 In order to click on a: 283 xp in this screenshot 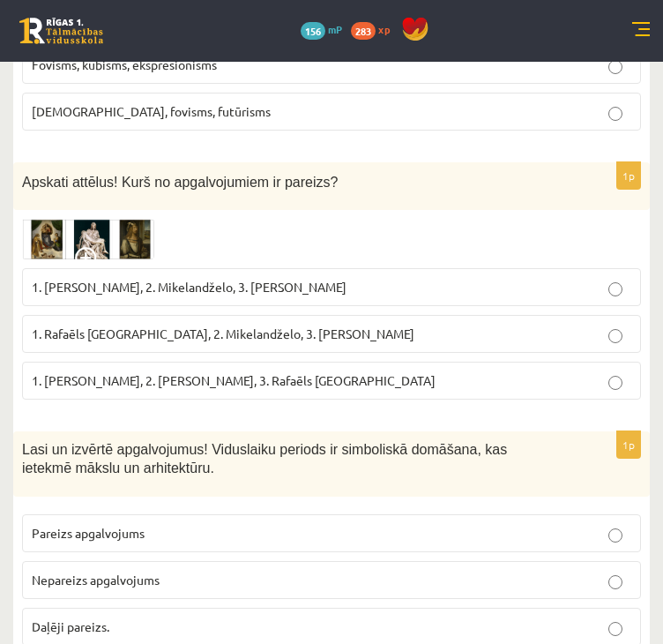, I will do `click(375, 29)`.